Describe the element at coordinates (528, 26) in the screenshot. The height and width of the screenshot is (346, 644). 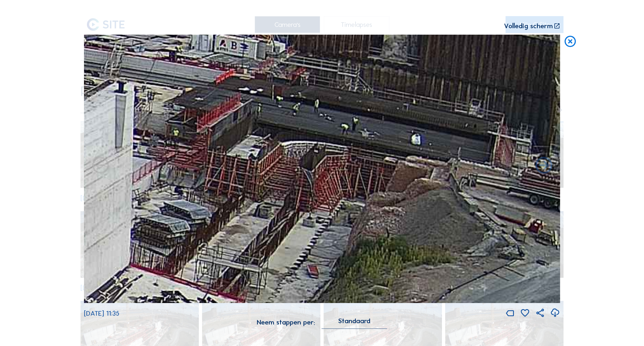
I see `div: Volledig scherm` at that location.